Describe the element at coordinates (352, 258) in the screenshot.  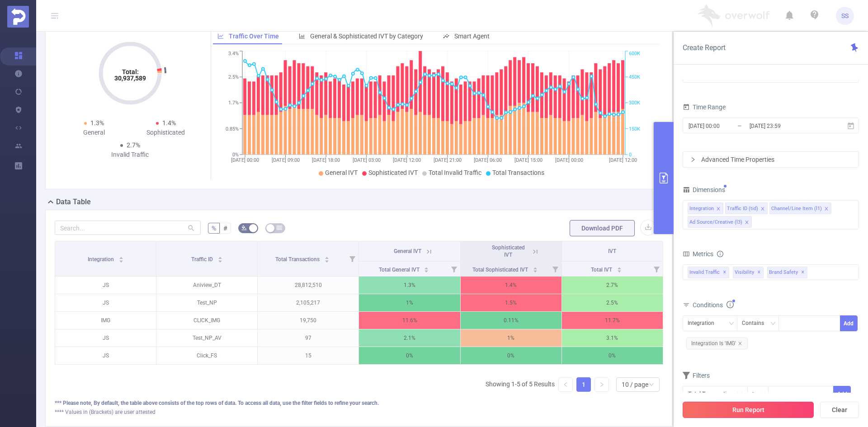
I see `i: Filter menu` at that location.